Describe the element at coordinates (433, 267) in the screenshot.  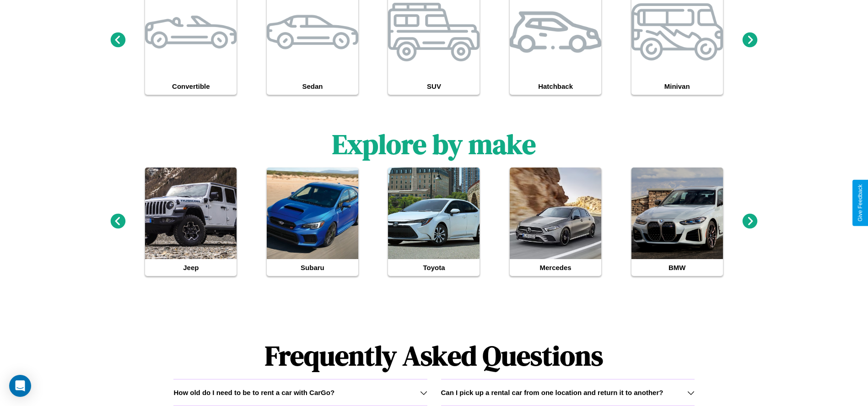
I see `h4: Toyota` at that location.